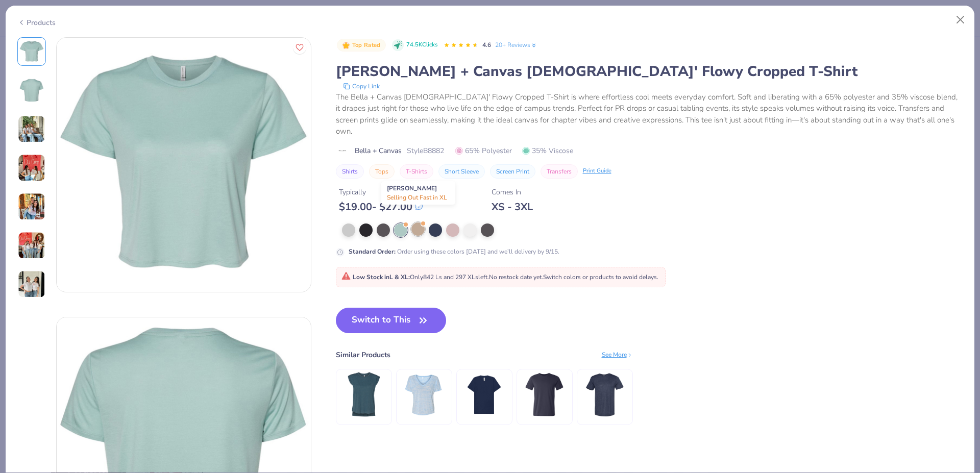 Image resolution: width=980 pixels, height=473 pixels. What do you see at coordinates (417, 171) in the screenshot?
I see `button: T-Shirts` at bounding box center [417, 171].